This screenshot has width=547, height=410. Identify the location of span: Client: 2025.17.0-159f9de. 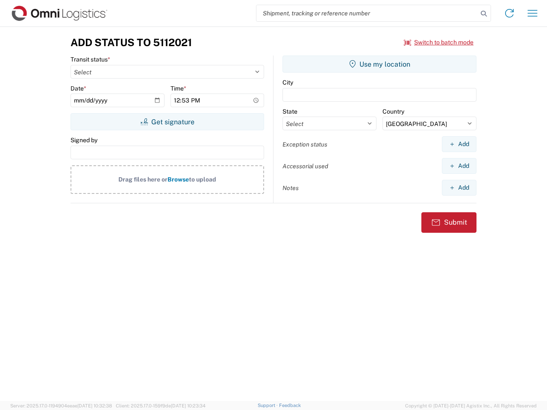
(161, 406).